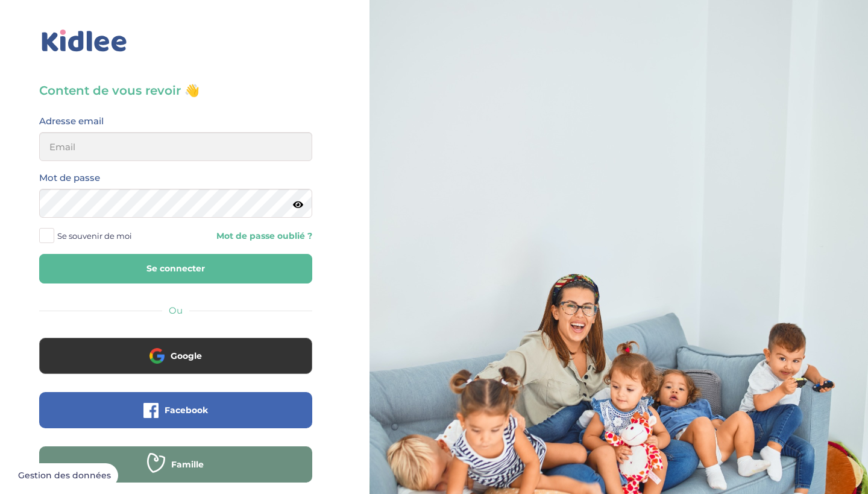 The height and width of the screenshot is (494, 868). What do you see at coordinates (176, 269) in the screenshot?
I see `button: Se connecter` at bounding box center [176, 269].